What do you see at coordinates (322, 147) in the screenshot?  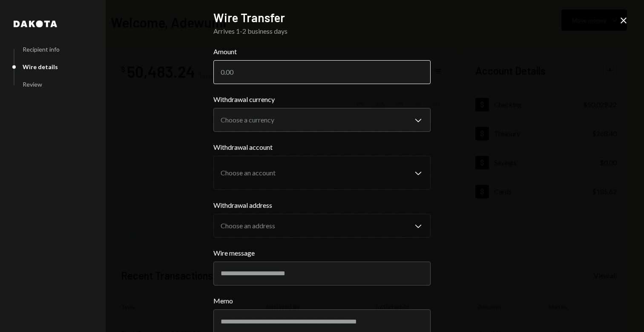 I see `label: Withdrawal account` at bounding box center [322, 147].